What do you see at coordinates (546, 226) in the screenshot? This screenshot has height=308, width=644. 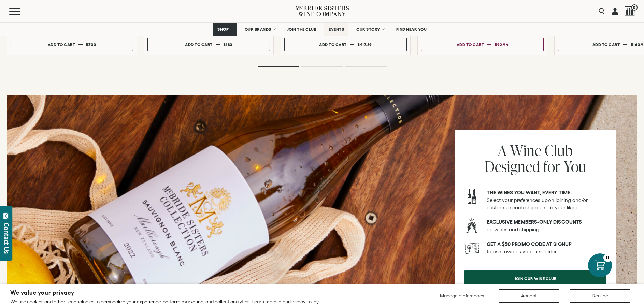 I see `p: on wines and shipping.` at bounding box center [546, 226].